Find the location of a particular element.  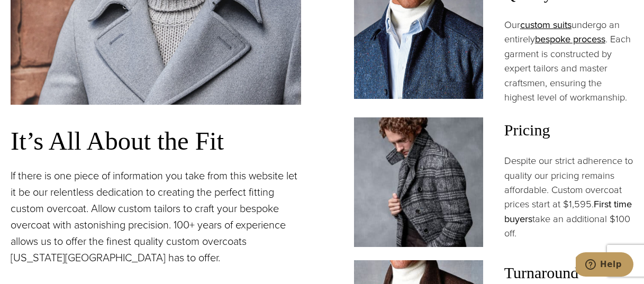

h3: It’s All About the Fit is located at coordinates (156, 141).